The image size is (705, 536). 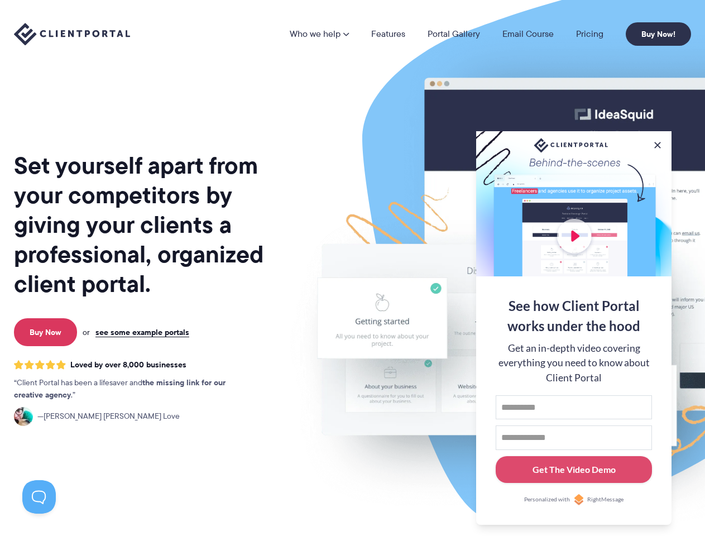 I want to click on div: Get an in-depth video covering everything you need to know about Client Portal, so click(x=574, y=363).